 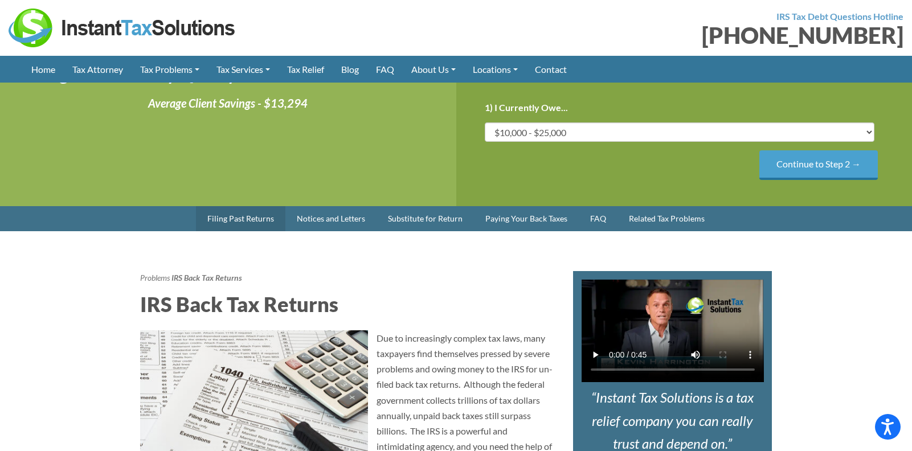 What do you see at coordinates (97, 69) in the screenshot?
I see `a: Tax Attorney` at bounding box center [97, 69].